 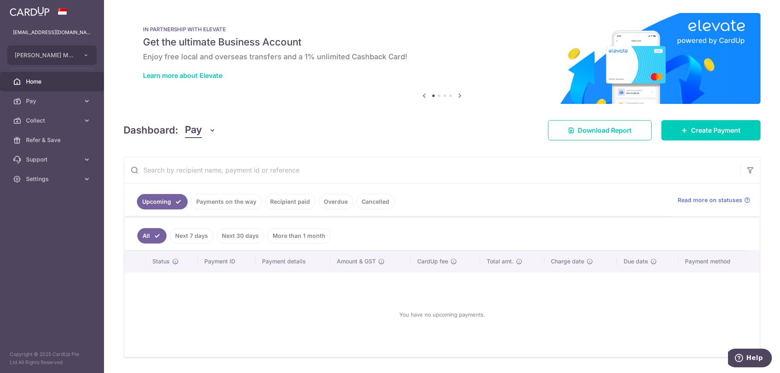 I want to click on span: Collect, so click(x=53, y=121).